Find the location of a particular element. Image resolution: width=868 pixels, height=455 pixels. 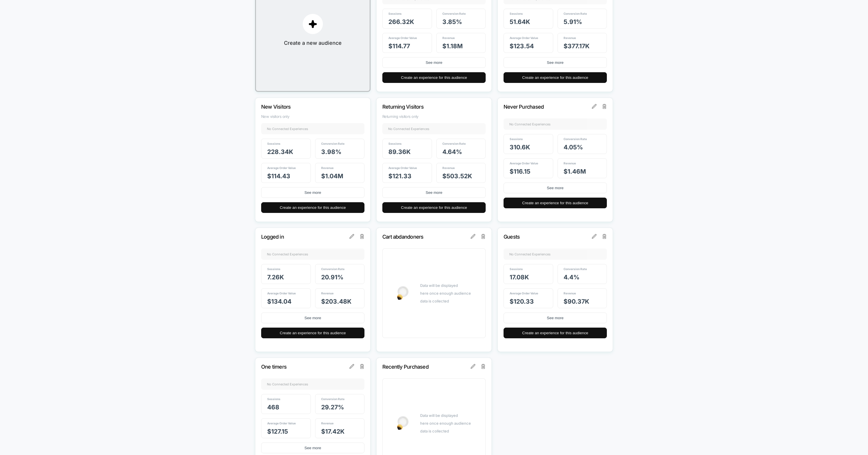

span: $ 17.42k is located at coordinates (333, 431).